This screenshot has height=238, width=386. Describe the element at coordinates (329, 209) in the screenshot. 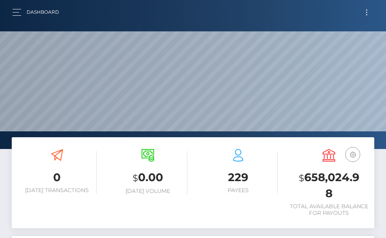

I see `h6: Total Available Balance for Payouts` at that location.